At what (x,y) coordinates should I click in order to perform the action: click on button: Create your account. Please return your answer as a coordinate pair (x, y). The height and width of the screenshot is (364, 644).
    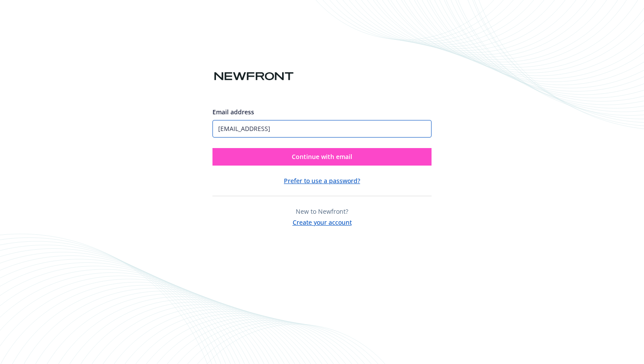
    Looking at the image, I should click on (322, 221).